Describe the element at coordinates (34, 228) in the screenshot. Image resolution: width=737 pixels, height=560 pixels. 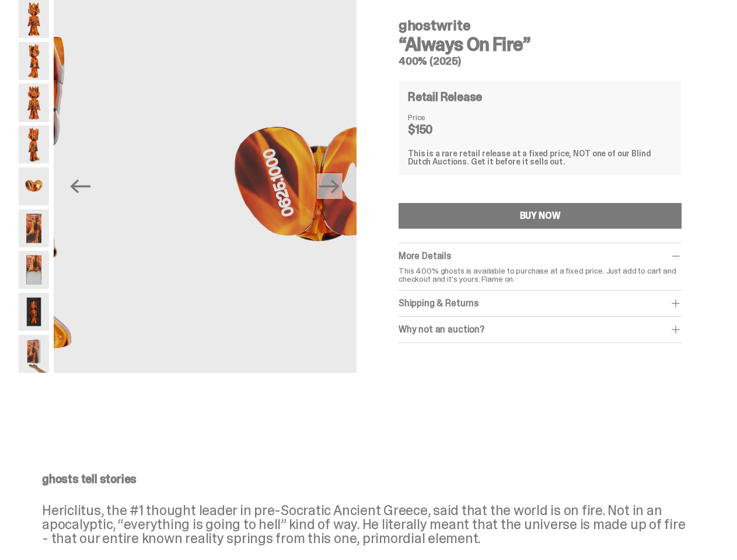
I see `img: Always-On-Fire---Website-Archive.2491X.png` at that location.